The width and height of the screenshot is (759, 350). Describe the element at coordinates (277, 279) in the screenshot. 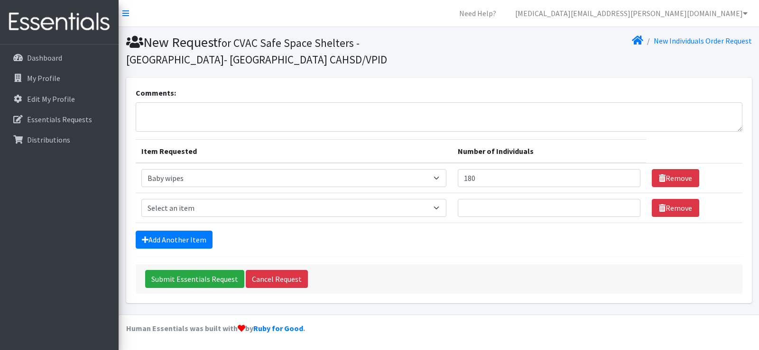

I see `a: Cancel Request` at that location.